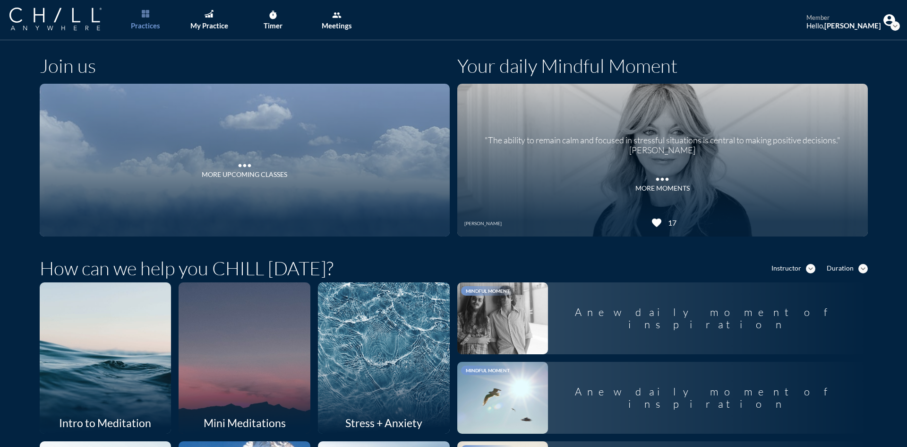 This screenshot has width=907, height=447. I want to click on i: group, so click(337, 15).